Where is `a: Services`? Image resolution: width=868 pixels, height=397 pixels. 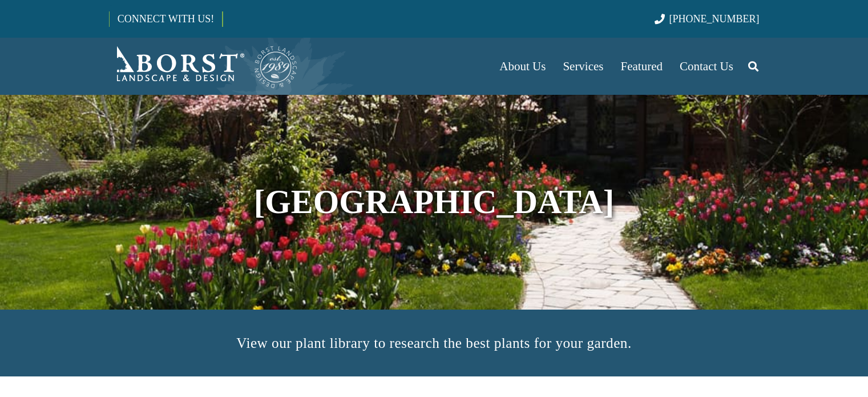 a: Services is located at coordinates (583, 66).